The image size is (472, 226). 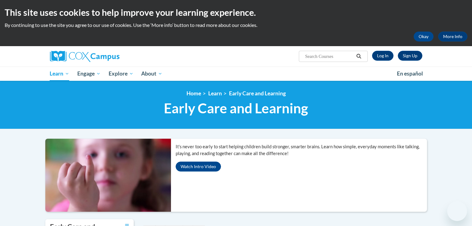 I want to click on a: About, so click(x=152, y=74).